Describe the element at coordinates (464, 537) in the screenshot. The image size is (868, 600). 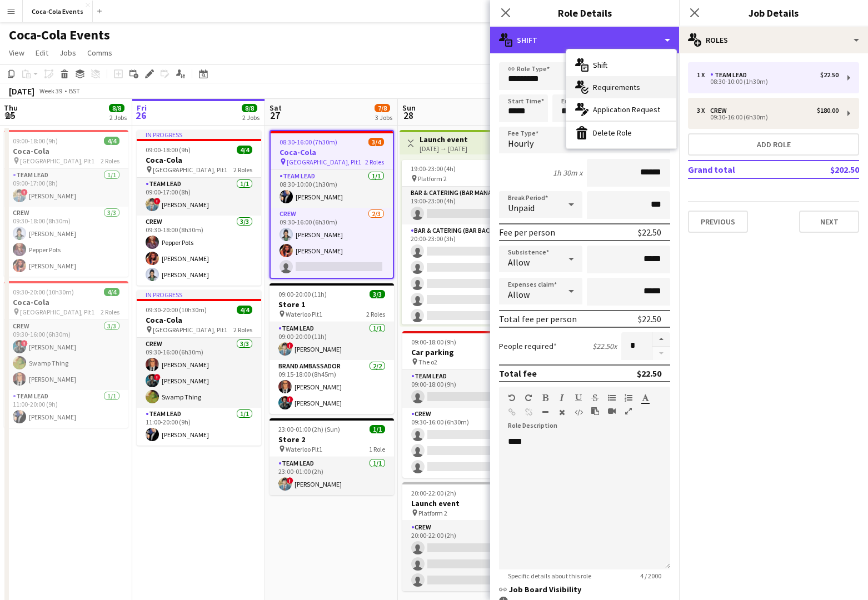
I see `app-job-card: 20:00-22:00 (2h)0/3Launch event Platform 21 RoleCrew0/320:00-22:00 (2h)` at that location.